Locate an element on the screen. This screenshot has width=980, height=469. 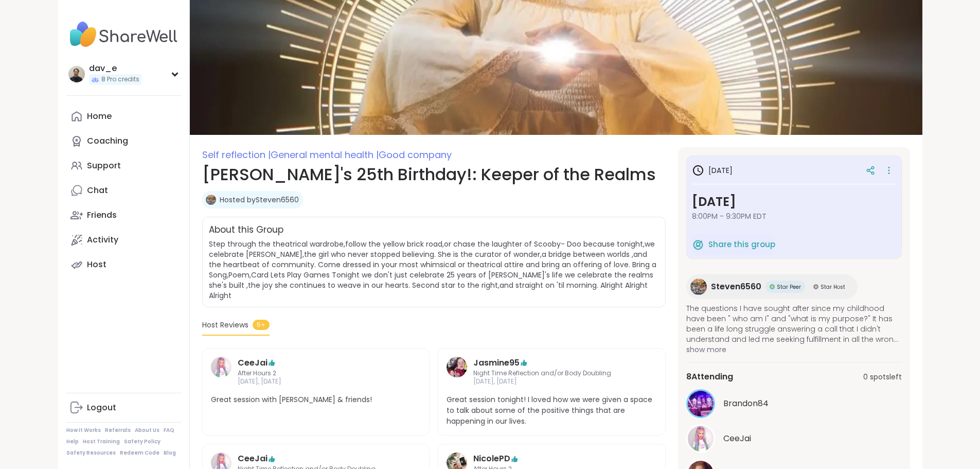
div: Host is located at coordinates (97, 265).